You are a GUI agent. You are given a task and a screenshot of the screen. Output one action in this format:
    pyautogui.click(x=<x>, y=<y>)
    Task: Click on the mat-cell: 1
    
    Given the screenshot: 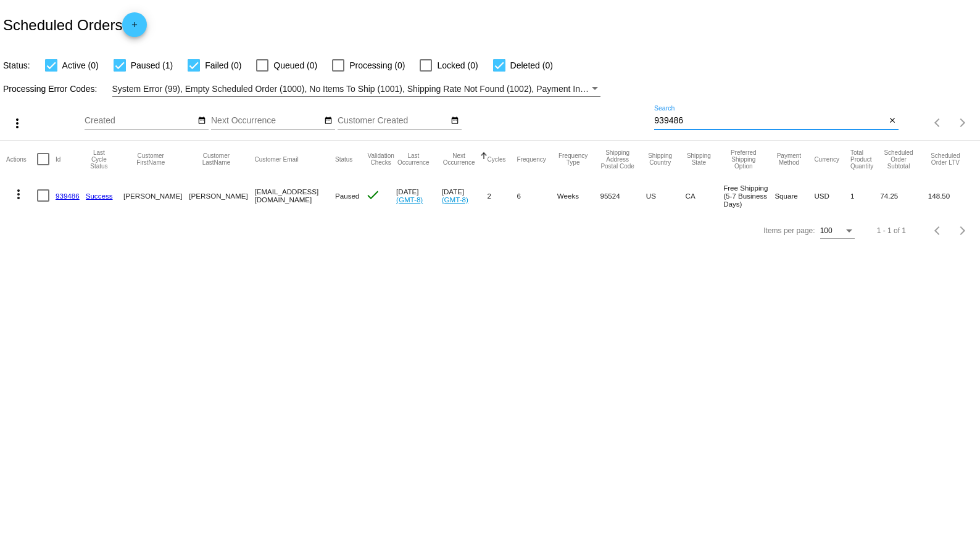 What is the action you would take?
    pyautogui.click(x=865, y=196)
    